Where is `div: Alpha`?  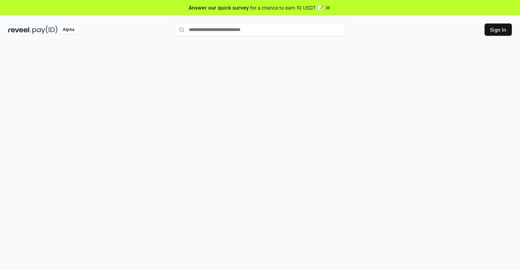
div: Alpha is located at coordinates (69, 30).